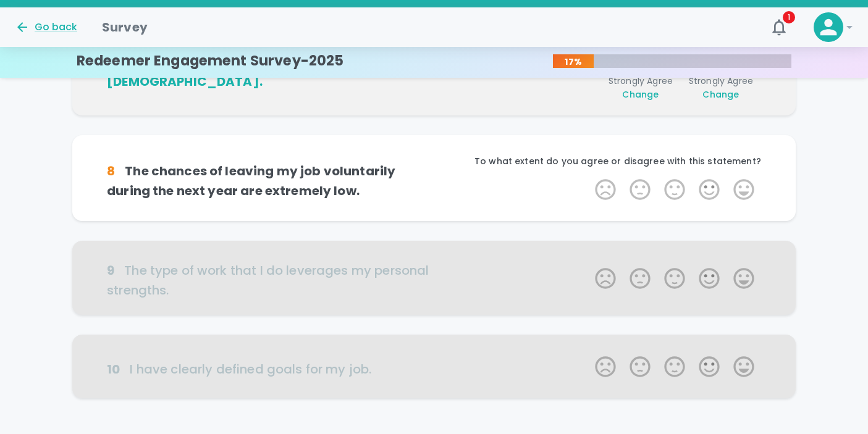 The width and height of the screenshot is (868, 434). What do you see at coordinates (210, 61) in the screenshot?
I see `h4: Redeemer Engagement Survey-2025` at bounding box center [210, 61].